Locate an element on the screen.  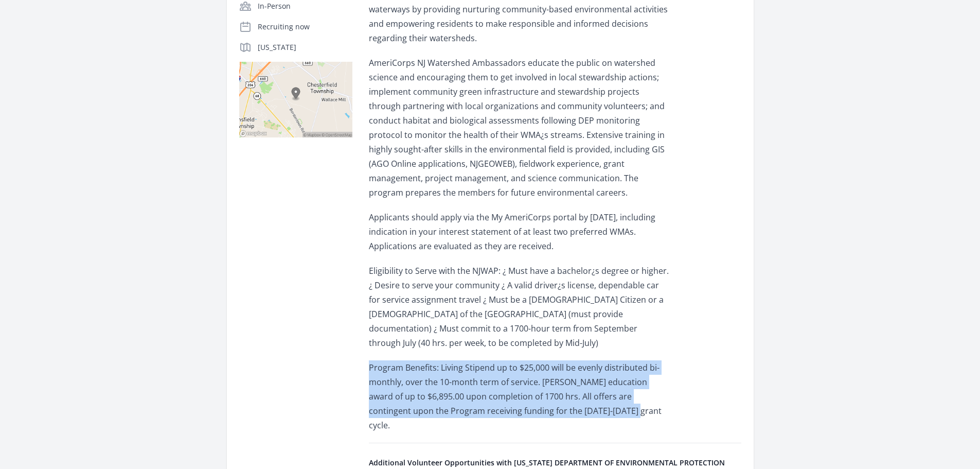
p: AmeriCorps NJ Watershed Ambassadors educate the public on watershed science and encouraging them ... is located at coordinates (519, 128).